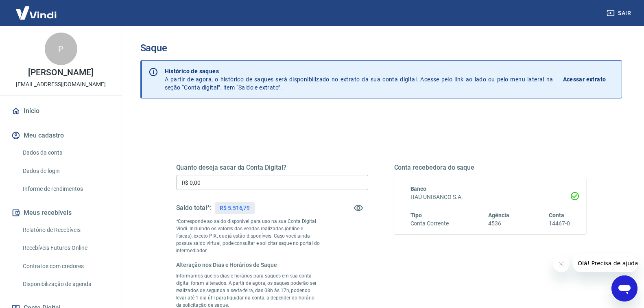 The height and width of the screenshot is (308, 644). What do you see at coordinates (559, 223) in the screenshot?
I see `h6: 14467-0` at bounding box center [559, 223].